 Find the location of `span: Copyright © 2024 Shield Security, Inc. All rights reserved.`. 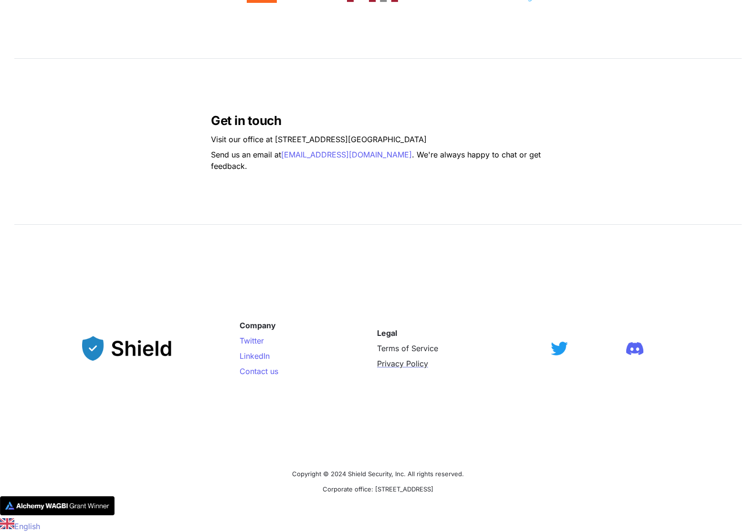

span: Copyright © 2024 Shield Security, Inc. All rights reserved. is located at coordinates (378, 474).